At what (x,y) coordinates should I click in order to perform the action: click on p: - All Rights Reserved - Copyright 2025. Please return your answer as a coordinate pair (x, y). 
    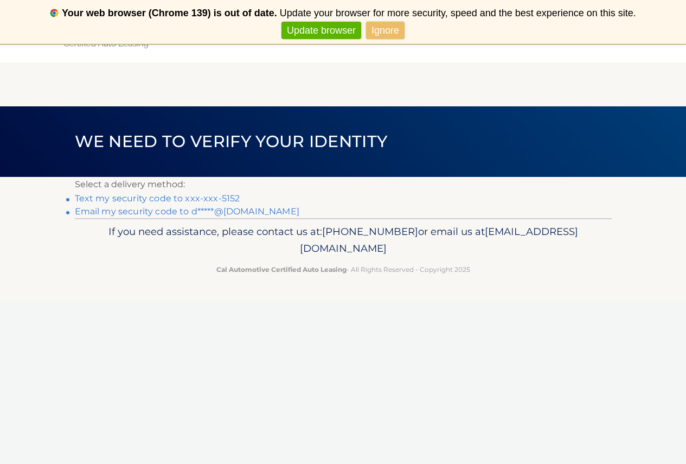
    Looking at the image, I should click on (343, 269).